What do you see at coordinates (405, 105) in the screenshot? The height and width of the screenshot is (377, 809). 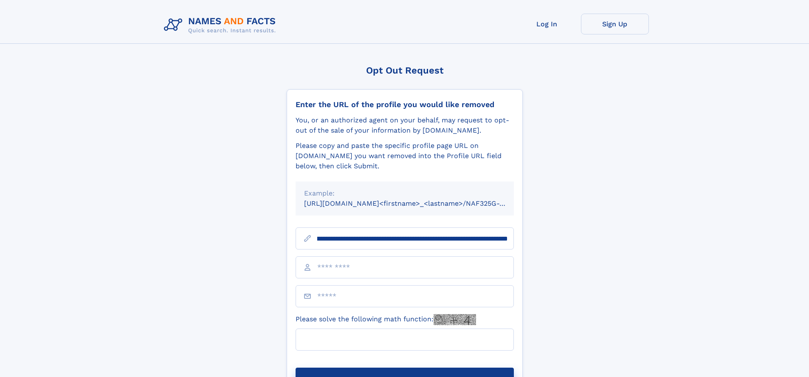 I see `div: Enter the URL of the profile you would like removed` at bounding box center [405, 105].